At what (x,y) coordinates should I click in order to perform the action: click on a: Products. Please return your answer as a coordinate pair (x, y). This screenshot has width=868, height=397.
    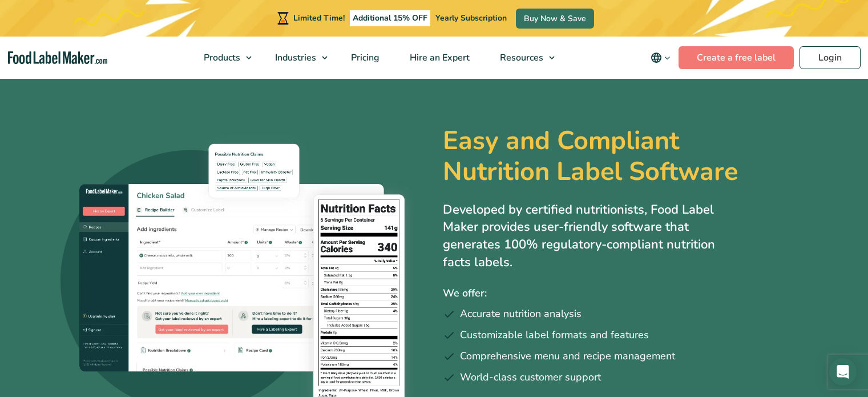
    Looking at the image, I should click on (223, 57).